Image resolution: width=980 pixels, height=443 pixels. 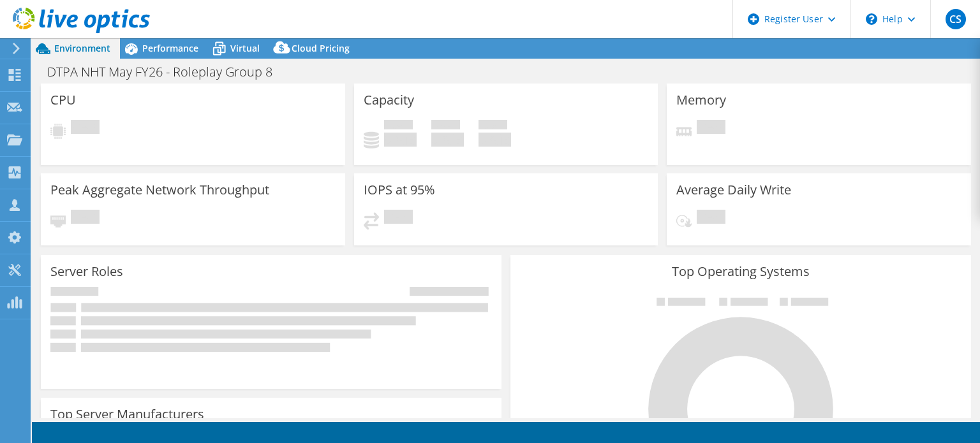 What do you see at coordinates (734, 190) in the screenshot?
I see `h3: Average Daily Write` at bounding box center [734, 190].